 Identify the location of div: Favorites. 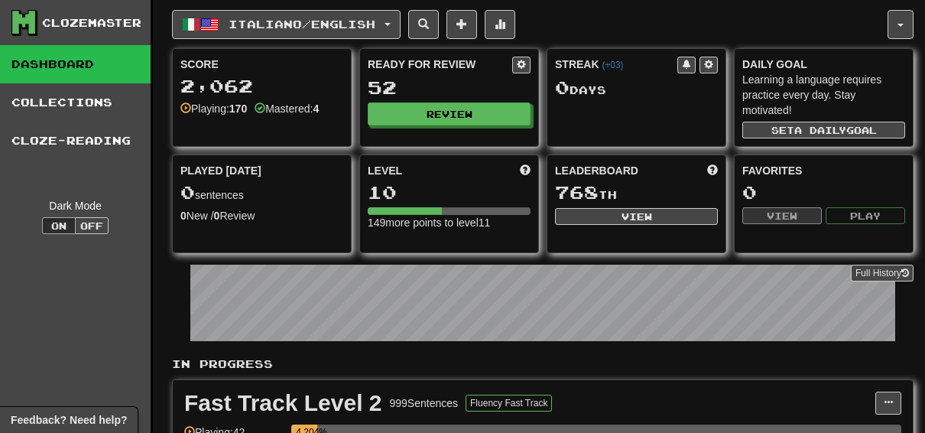
(823, 171).